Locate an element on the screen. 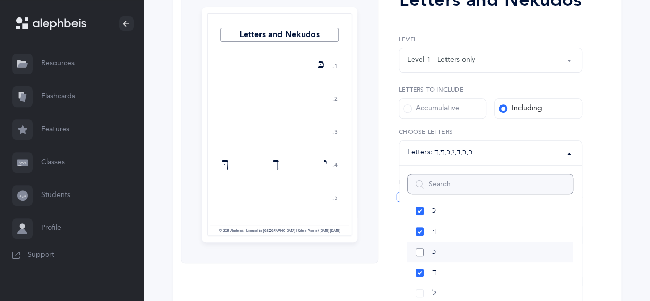 This screenshot has height=301, width=650. div: Letters: is located at coordinates (421, 152).